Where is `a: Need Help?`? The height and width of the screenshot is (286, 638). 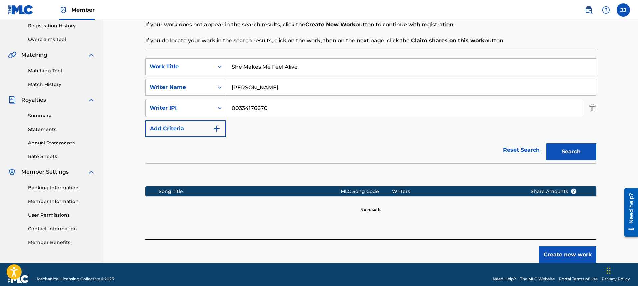 a: Need Help? is located at coordinates (504, 279).